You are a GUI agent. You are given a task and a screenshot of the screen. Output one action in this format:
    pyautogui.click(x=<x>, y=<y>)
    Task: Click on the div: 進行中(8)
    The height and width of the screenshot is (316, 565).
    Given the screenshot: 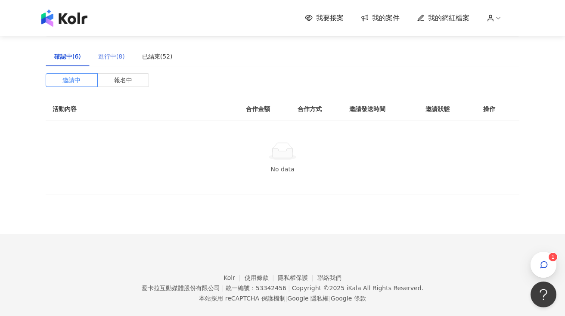 What is the action you would take?
    pyautogui.click(x=111, y=56)
    